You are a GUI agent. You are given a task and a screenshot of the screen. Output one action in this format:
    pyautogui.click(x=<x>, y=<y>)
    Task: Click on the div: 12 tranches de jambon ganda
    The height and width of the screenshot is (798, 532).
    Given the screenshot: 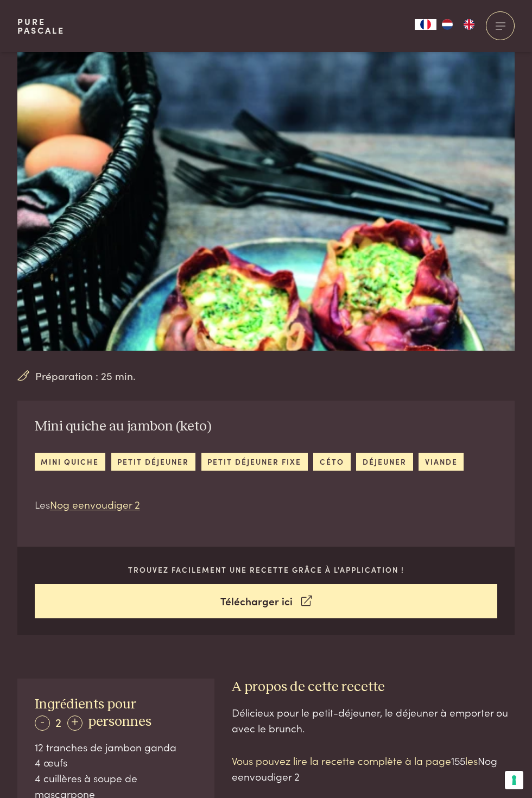 What is the action you would take?
    pyautogui.click(x=116, y=747)
    